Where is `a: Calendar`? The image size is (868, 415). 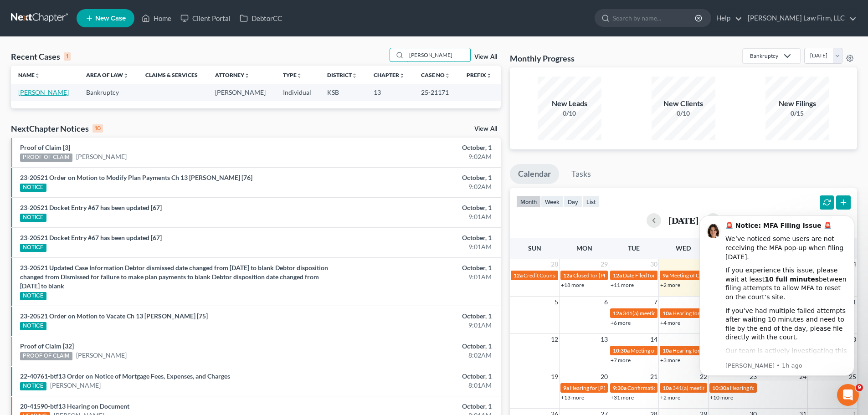 a: Calendar is located at coordinates (534, 174).